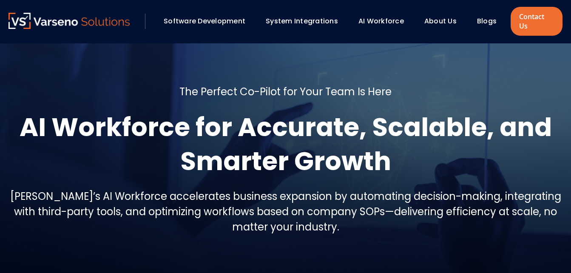  Describe the element at coordinates (385, 21) in the screenshot. I see `div: AI Workforce` at that location.